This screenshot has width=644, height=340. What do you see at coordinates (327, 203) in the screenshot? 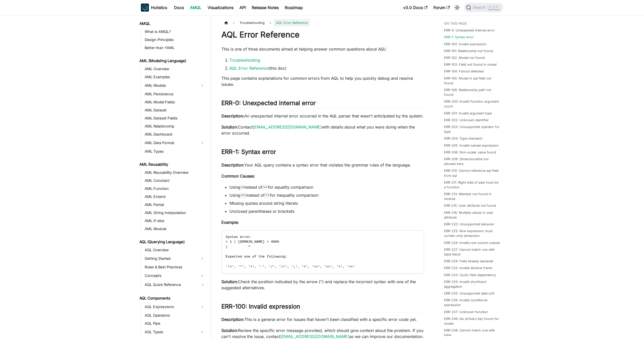
I see `li: Missing quotes around string literals` at bounding box center [327, 203].